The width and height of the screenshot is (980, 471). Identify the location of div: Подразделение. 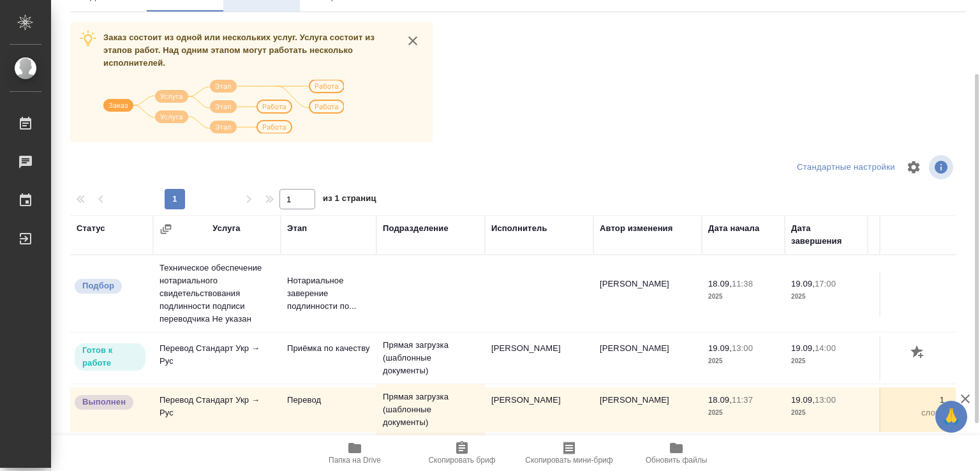
(416, 228).